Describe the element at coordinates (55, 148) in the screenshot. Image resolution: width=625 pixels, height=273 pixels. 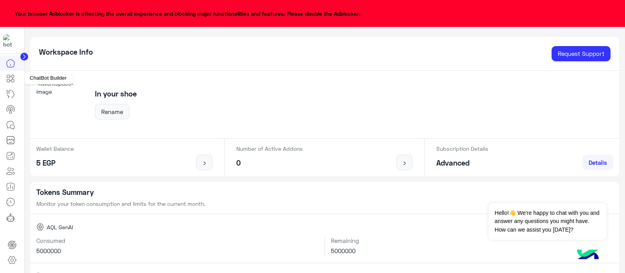
I see `p: Wallet Balance` at that location.